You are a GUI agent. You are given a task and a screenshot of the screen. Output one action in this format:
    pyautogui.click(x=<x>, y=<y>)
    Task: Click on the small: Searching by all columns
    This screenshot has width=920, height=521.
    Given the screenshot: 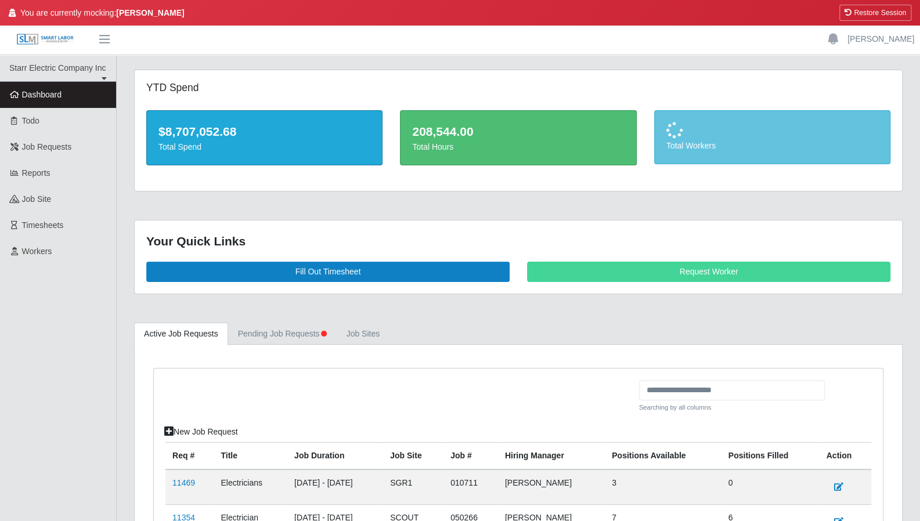 What is the action you would take?
    pyautogui.click(x=732, y=408)
    